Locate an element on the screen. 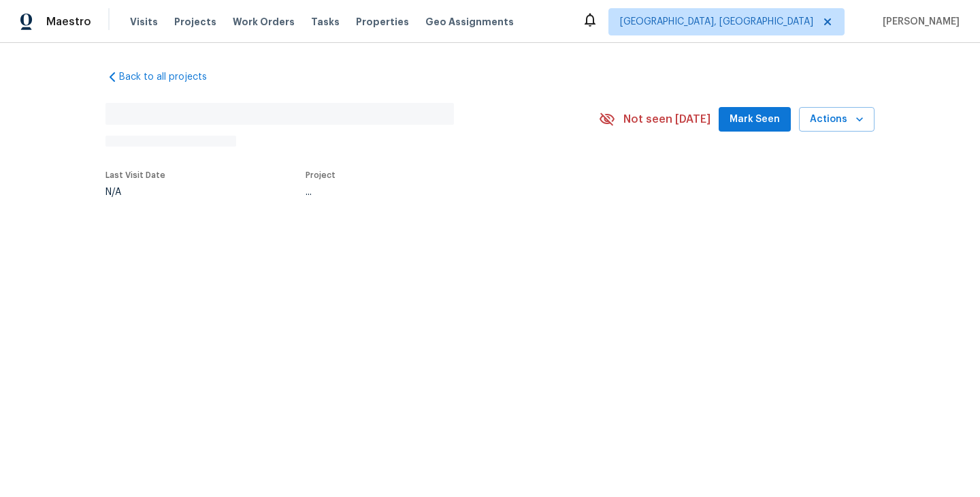 This screenshot has width=980, height=497. div: N/A is located at coordinates (136, 192).